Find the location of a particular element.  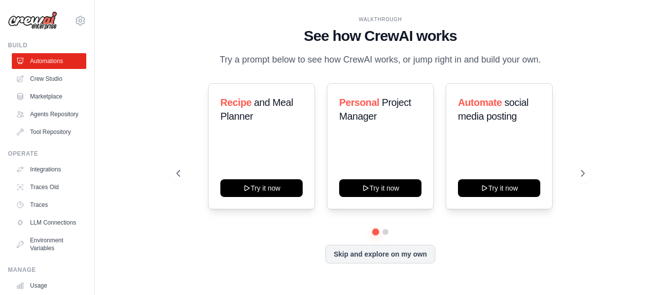

a: LLM Connections is located at coordinates (49, 223).